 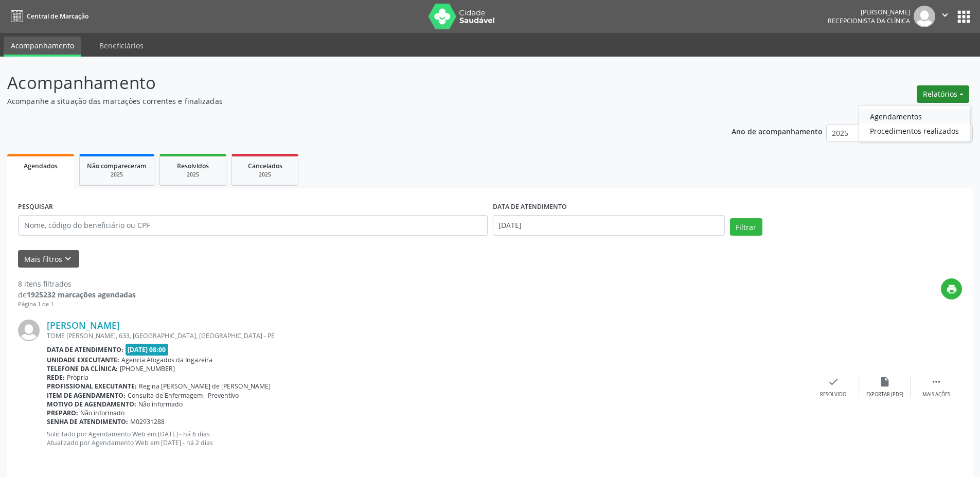 What do you see at coordinates (345, 101) in the screenshot?
I see `p: Acompanhe a situação das marcações correntes e finalizadas` at bounding box center [345, 101].